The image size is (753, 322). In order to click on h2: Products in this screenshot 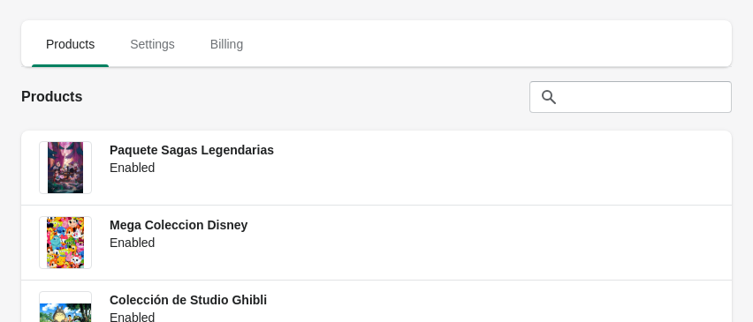, I will do `click(51, 97)`.